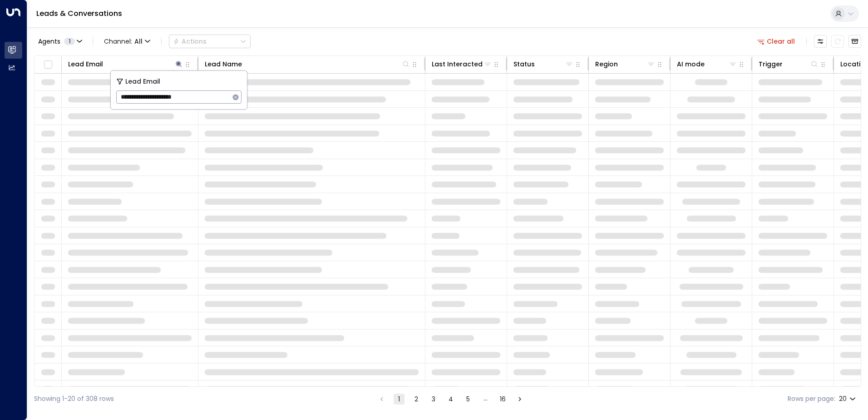 The height and width of the screenshot is (420, 868). I want to click on span: Refresh, so click(838, 41).